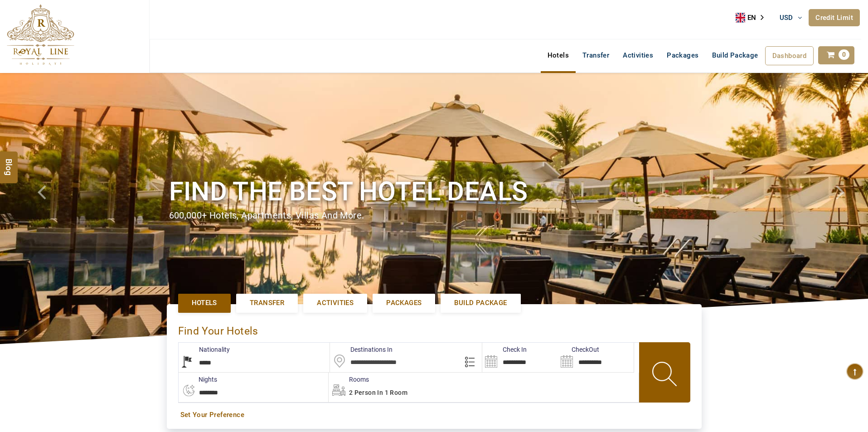 The image size is (868, 432). What do you see at coordinates (434, 191) in the screenshot?
I see `h1: Find the best hotel deals` at bounding box center [434, 191].